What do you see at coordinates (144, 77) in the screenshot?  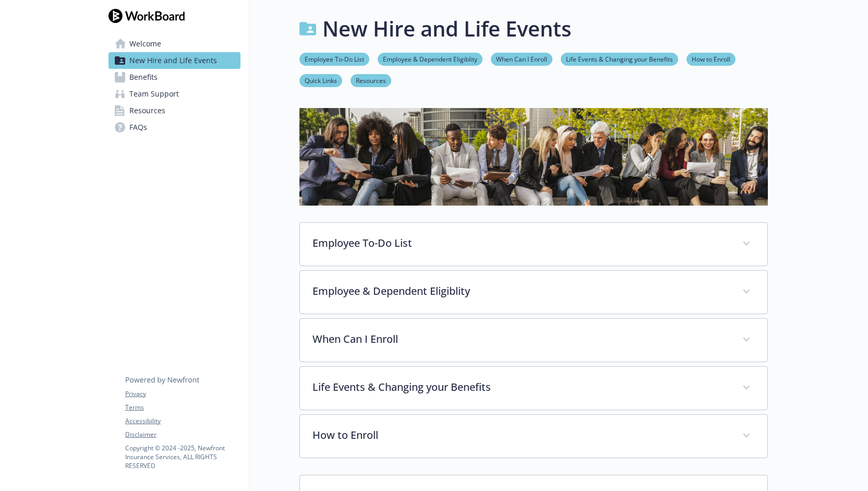 I see `span: Benefits` at bounding box center [144, 77].